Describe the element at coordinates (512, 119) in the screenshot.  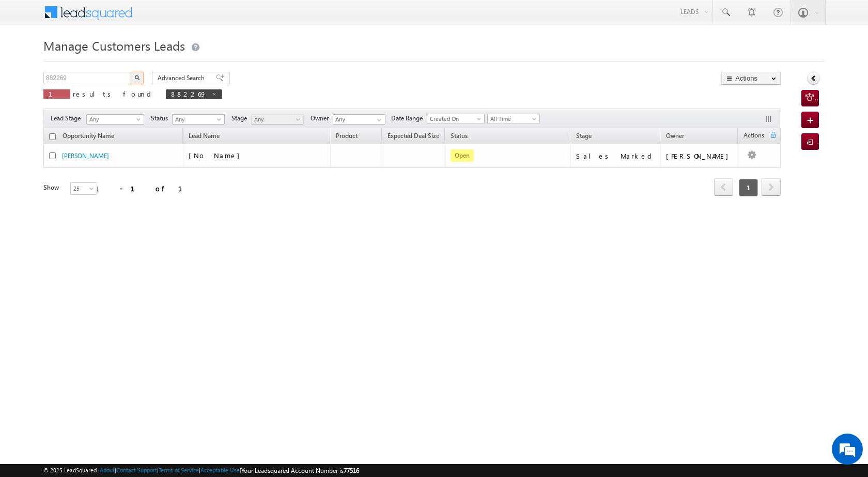
I see `span: All Time` at that location.